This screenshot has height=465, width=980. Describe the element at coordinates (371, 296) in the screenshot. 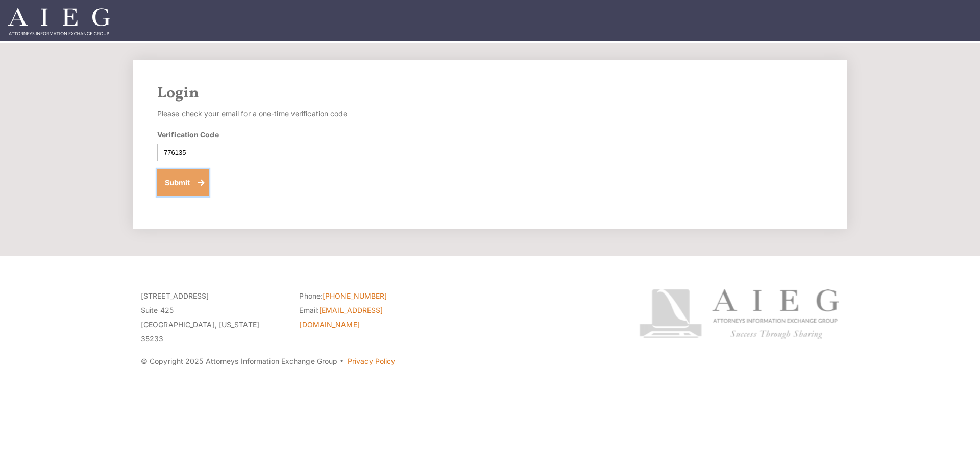

I see `li: Phone:` at that location.